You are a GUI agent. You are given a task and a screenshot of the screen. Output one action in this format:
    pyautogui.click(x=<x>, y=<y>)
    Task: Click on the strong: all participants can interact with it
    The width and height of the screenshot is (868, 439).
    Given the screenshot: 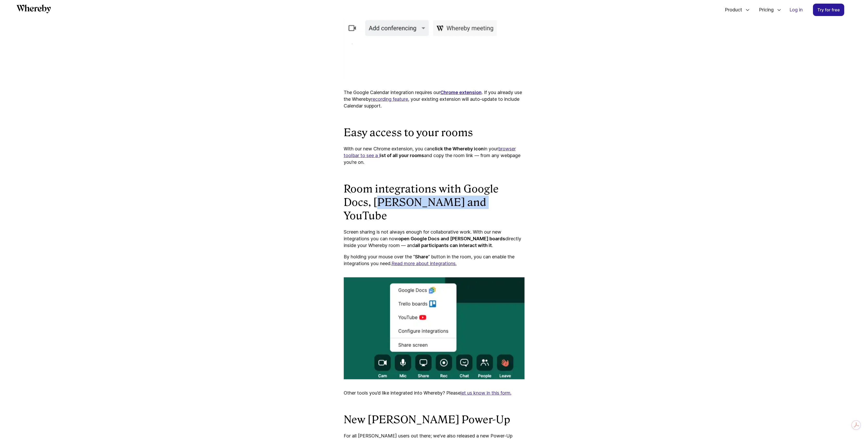 What is the action you would take?
    pyautogui.click(x=453, y=245)
    